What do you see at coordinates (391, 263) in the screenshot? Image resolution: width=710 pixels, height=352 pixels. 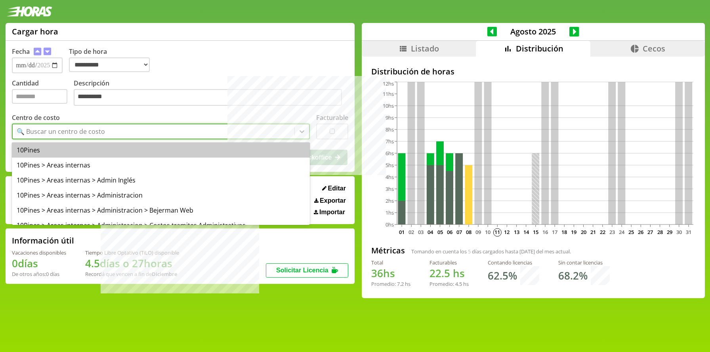 I see `div: Total` at bounding box center [391, 263].